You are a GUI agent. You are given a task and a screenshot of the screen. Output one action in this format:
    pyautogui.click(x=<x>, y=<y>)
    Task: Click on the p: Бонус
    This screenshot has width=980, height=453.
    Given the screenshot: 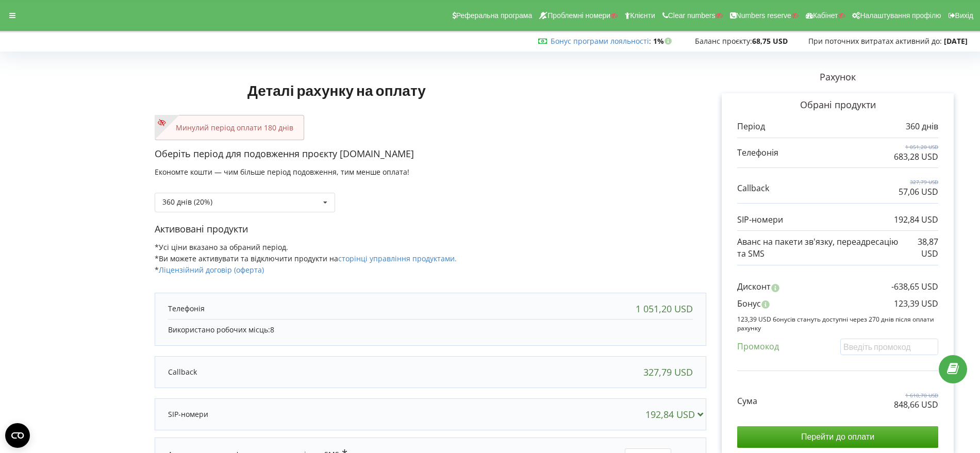 What is the action you would take?
    pyautogui.click(x=749, y=303)
    